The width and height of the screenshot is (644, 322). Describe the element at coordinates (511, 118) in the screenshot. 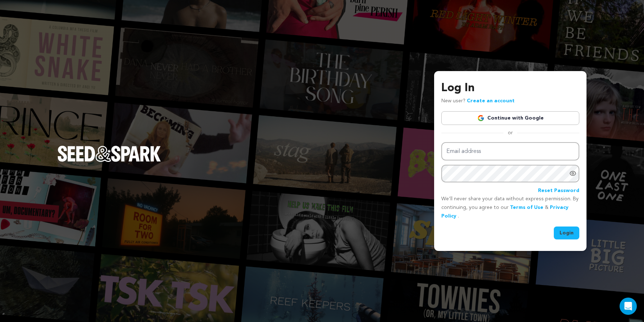

I see `a: Continue with Google` at that location.